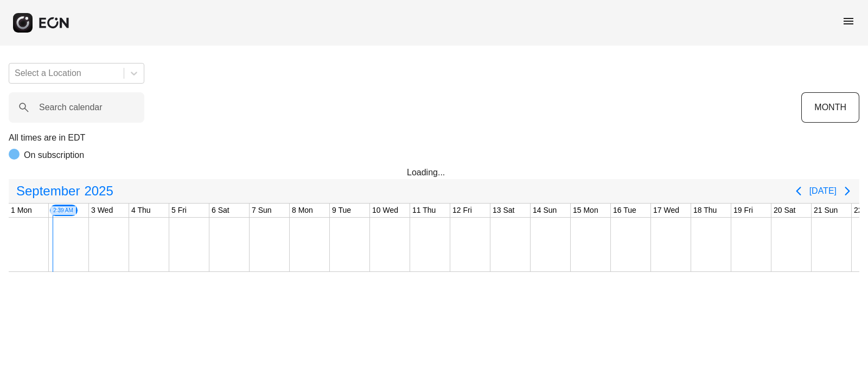  What do you see at coordinates (141, 210) in the screenshot?
I see `div: 4 Thu` at bounding box center [141, 210].